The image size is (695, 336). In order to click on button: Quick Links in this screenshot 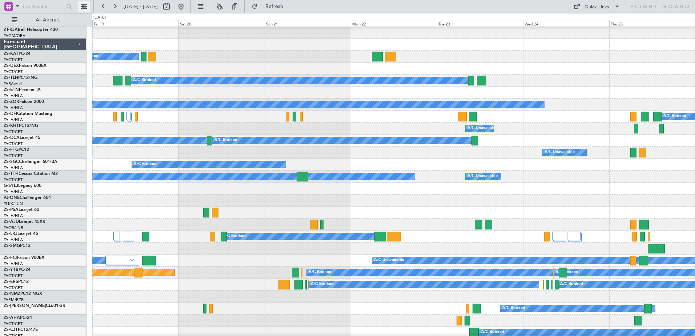, I will do `click(597, 7)`.